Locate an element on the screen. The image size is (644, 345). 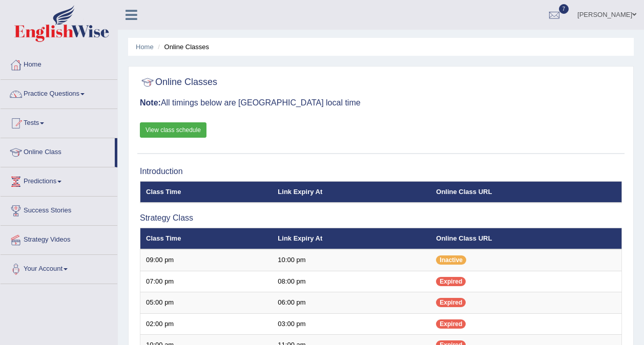
td: 03:00 pm is located at coordinates (351, 324).